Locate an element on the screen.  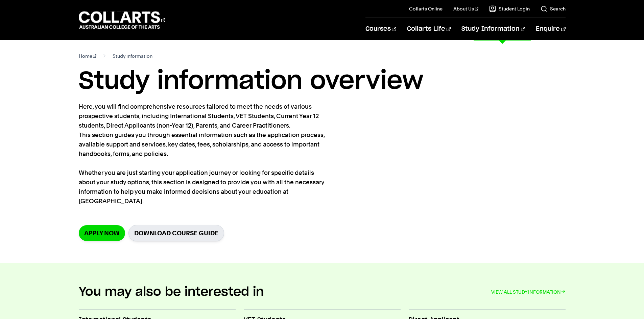
h2: You may also be interested in is located at coordinates (171, 292).